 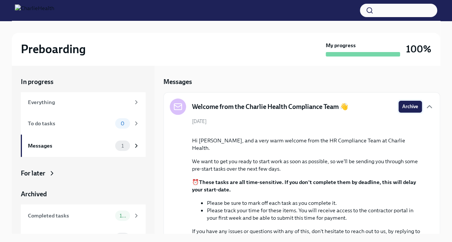 What do you see at coordinates (122, 123) in the screenshot?
I see `span: 0` at bounding box center [122, 123].